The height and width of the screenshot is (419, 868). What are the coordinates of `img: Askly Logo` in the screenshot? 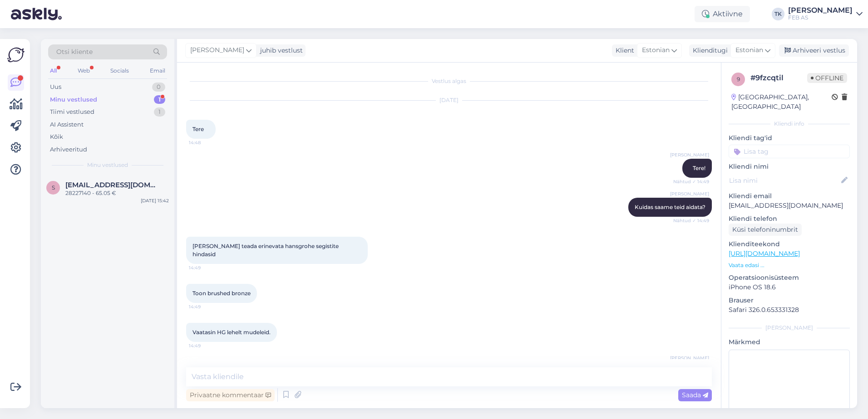 It's located at (16, 55).